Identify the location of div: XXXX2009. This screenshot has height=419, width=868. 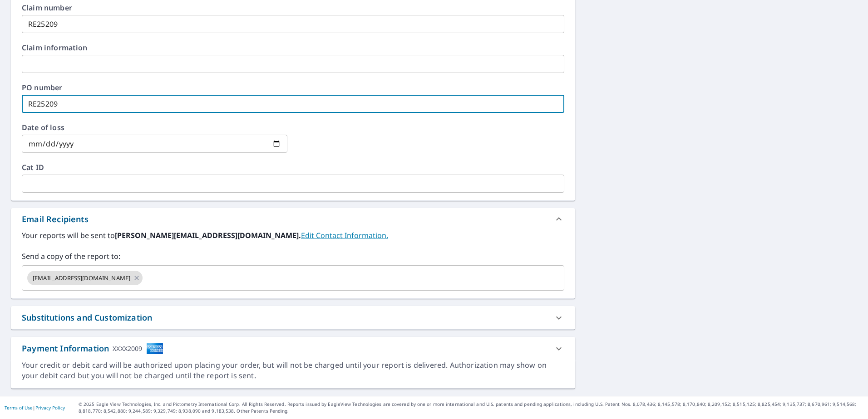
(127, 348).